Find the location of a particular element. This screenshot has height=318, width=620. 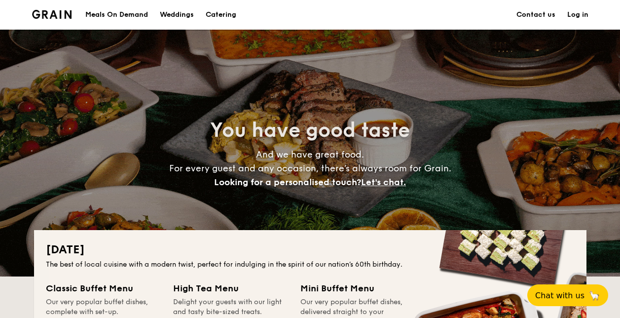

div: The best of local cuisine with a modern twist, perfect for indulging in the spirit of our nation’... is located at coordinates (310, 264).